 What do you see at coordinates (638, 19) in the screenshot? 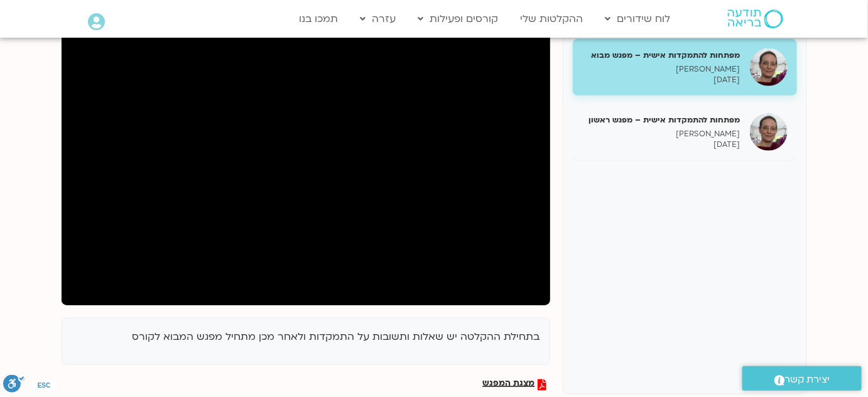
I see `a: לוח שידורים` at bounding box center [638, 19].